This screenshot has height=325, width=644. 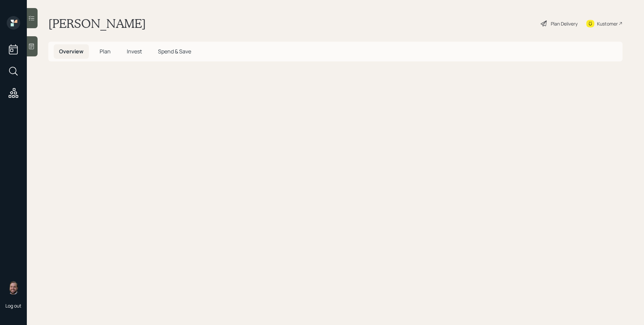 I want to click on span: Overview, so click(x=71, y=52).